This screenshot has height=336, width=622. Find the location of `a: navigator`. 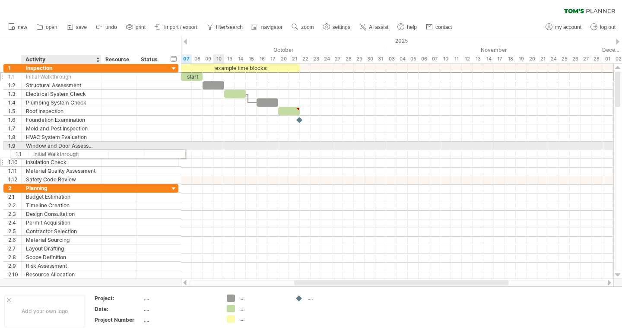

a: navigator is located at coordinates (267, 27).